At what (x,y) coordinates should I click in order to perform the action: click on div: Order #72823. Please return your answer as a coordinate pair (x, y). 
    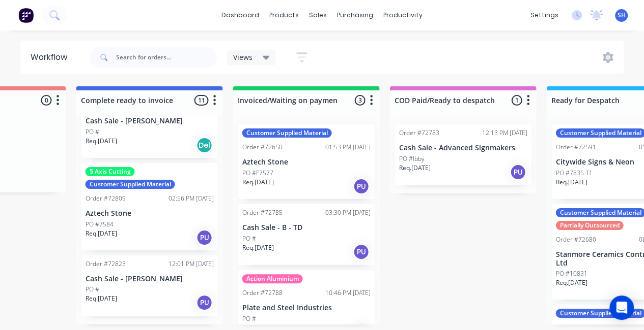
    Looking at the image, I should click on (105, 264).